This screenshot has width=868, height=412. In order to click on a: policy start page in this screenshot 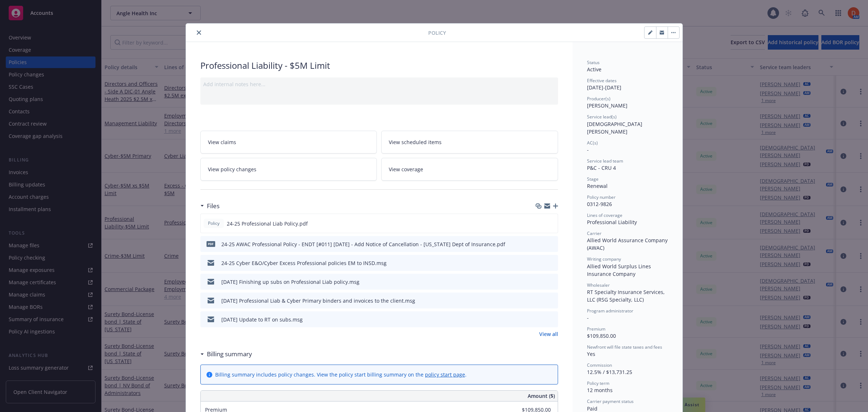, I will do `click(445, 374)`.